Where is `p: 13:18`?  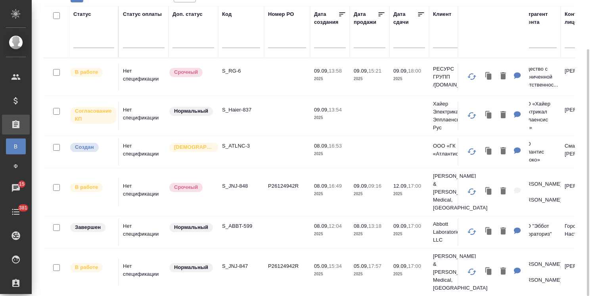 p: 13:18 is located at coordinates (375, 226).